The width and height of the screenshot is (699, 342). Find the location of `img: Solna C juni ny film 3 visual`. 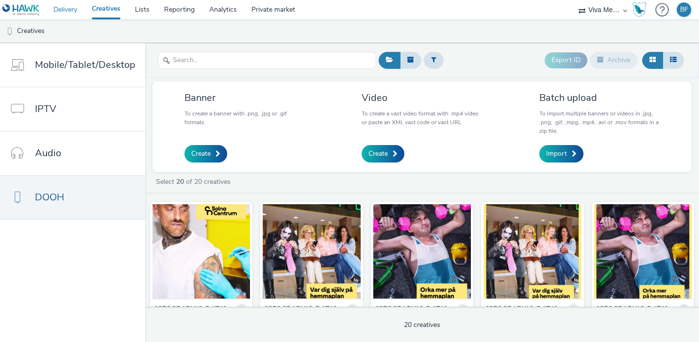

img: Solna C juni ny film 3 visual is located at coordinates (201, 251).